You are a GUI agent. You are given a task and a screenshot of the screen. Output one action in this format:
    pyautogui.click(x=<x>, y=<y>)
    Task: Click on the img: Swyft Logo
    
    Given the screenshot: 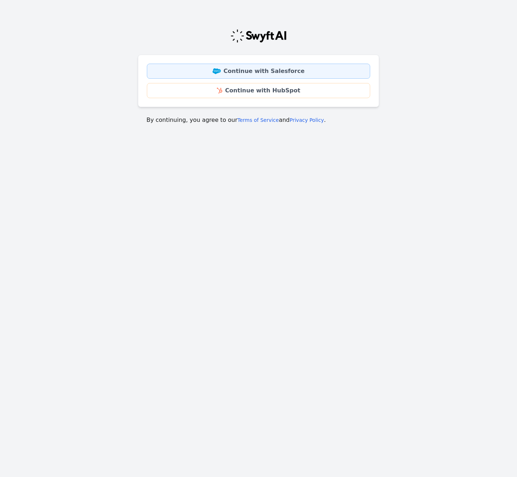 What is the action you would take?
    pyautogui.click(x=259, y=36)
    